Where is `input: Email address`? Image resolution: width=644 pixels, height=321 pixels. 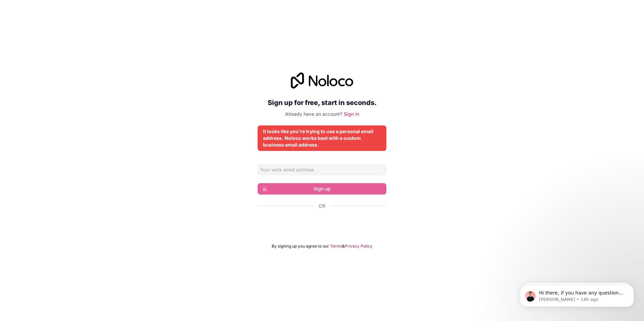
input: Email address is located at coordinates (322, 170).